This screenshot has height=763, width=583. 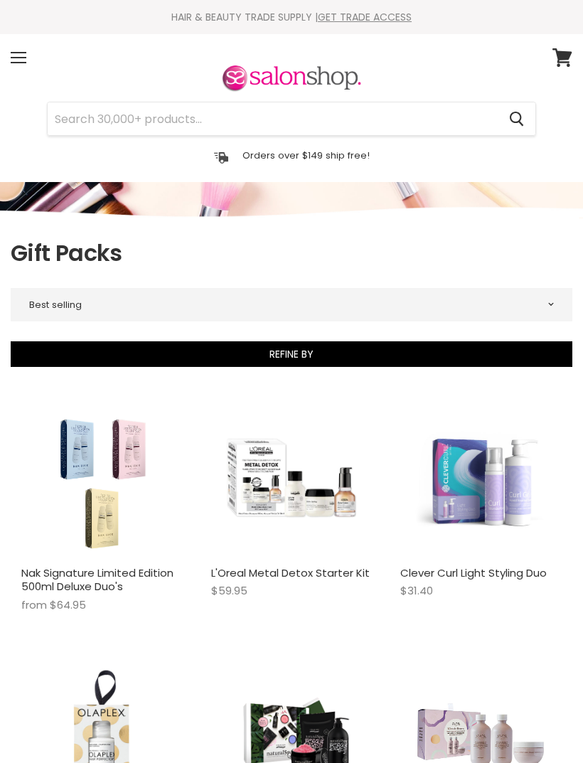 I want to click on h1: Gift Packs, so click(x=292, y=253).